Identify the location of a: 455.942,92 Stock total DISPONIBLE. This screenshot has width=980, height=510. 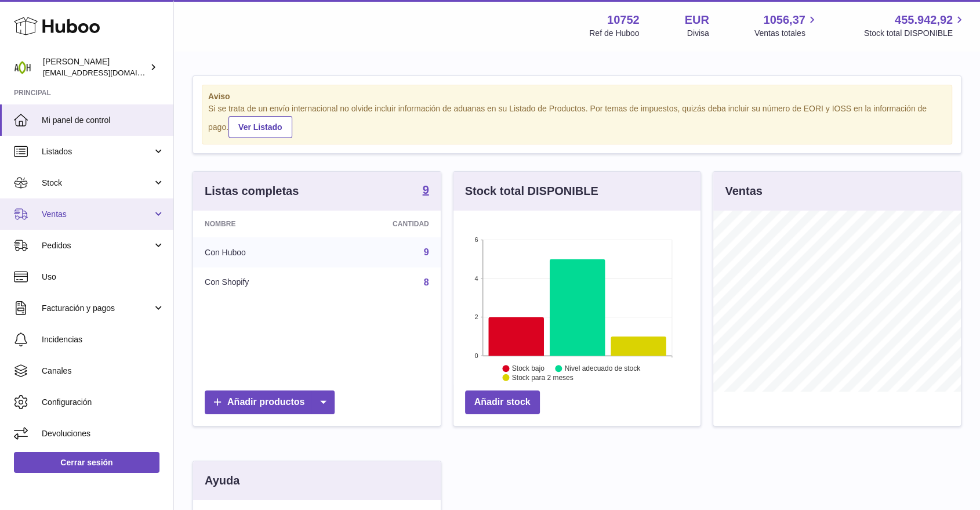
(915, 26).